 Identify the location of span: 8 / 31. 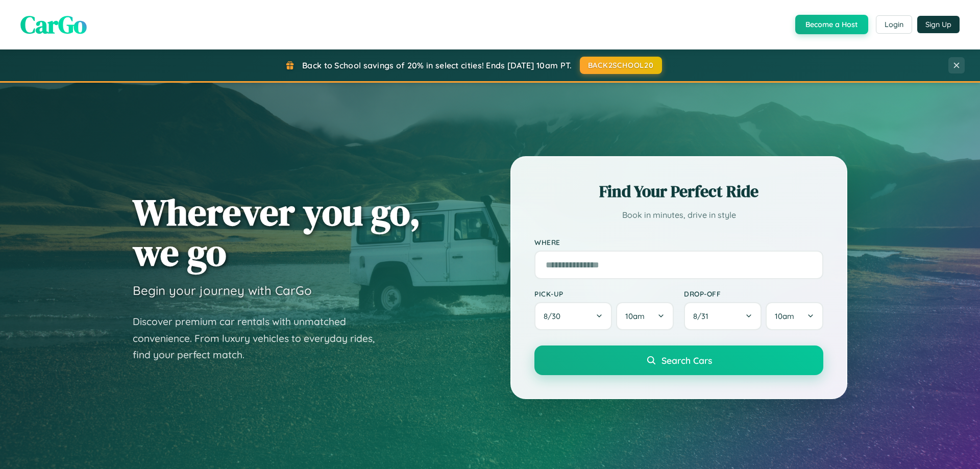
(703, 316).